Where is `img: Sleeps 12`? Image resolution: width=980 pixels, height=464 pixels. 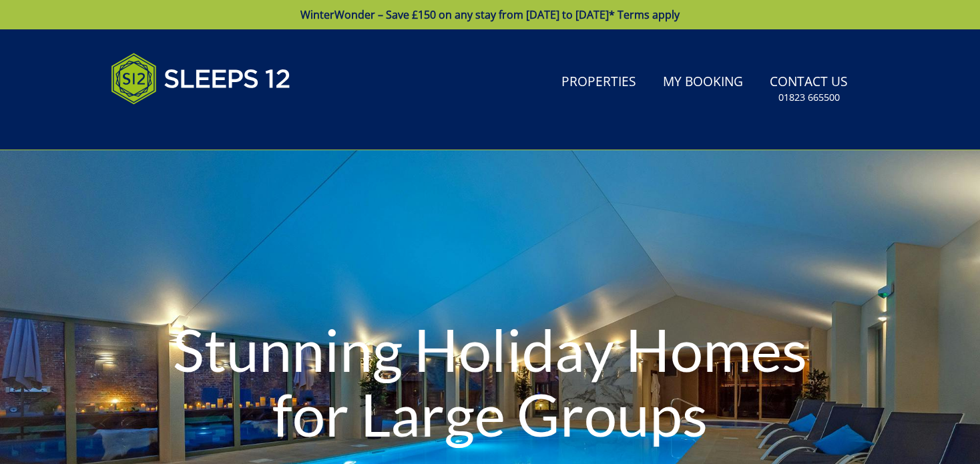 img: Sleeps 12 is located at coordinates (201, 79).